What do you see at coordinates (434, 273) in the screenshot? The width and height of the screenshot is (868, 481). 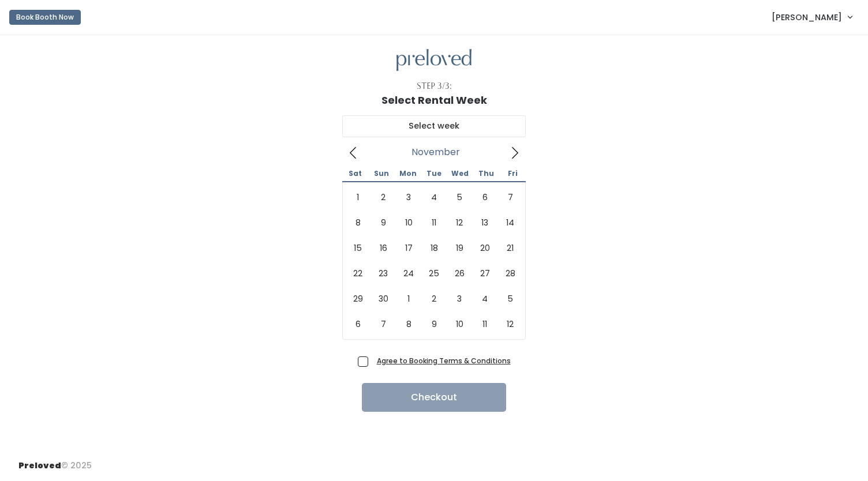 I see `span: November 25, 2025` at bounding box center [434, 273].